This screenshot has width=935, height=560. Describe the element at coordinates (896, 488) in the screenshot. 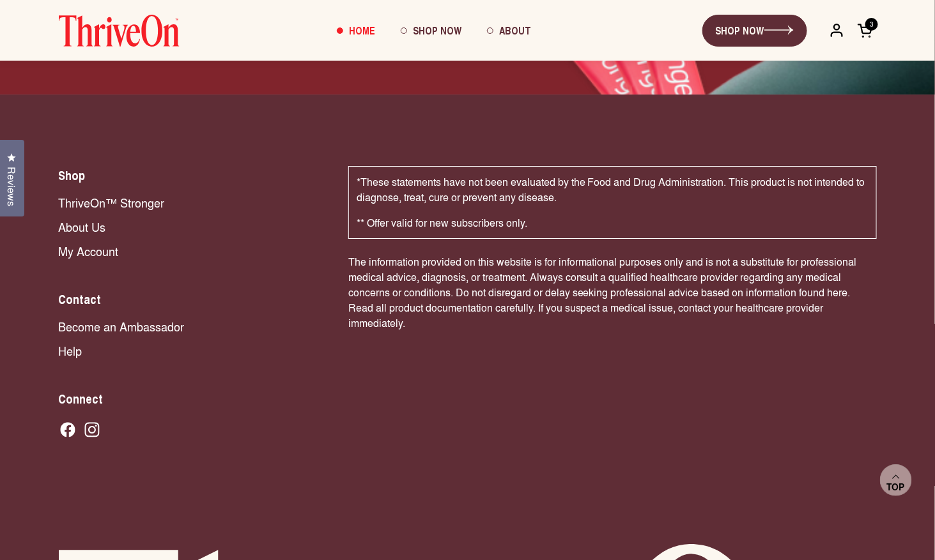

I see `span: Top` at that location.